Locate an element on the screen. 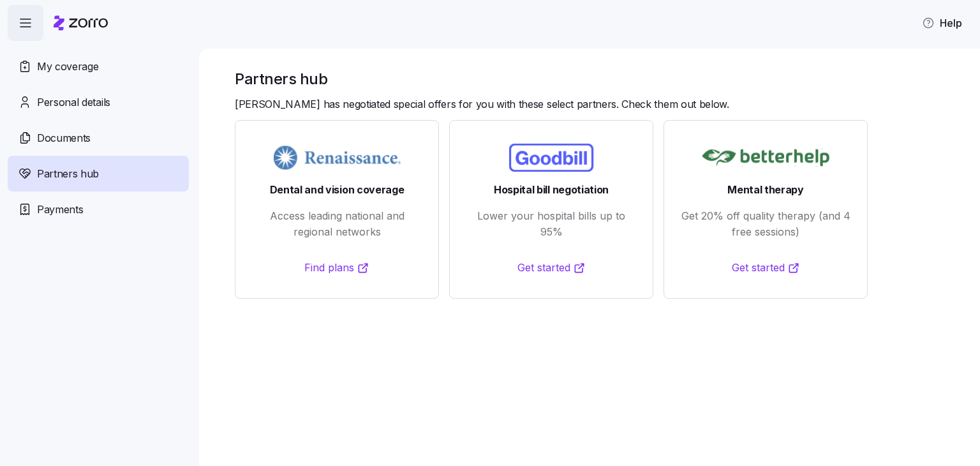 This screenshot has width=980, height=466. button: Help is located at coordinates (941, 23).